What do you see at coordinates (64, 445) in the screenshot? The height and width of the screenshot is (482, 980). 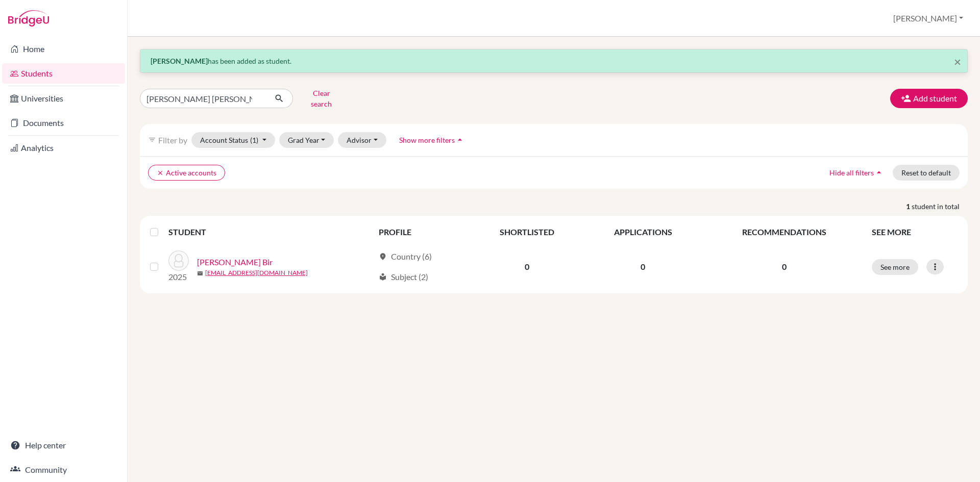 I see `a: Help center` at bounding box center [64, 445].